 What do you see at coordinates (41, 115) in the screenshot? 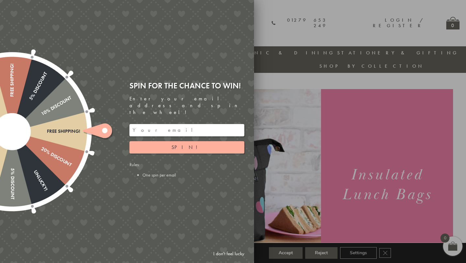
I see `div: 10% Discount` at bounding box center [41, 115].